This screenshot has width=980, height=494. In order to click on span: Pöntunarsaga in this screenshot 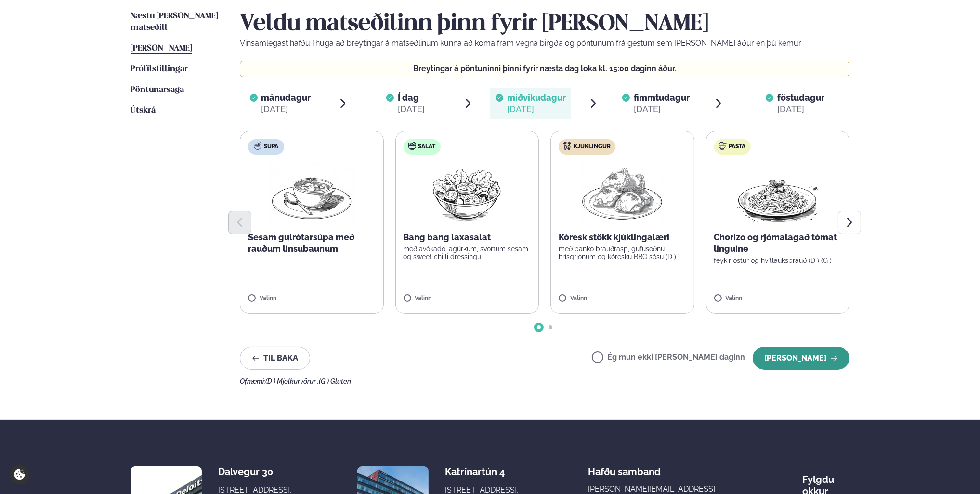, I will do `click(157, 89)`.